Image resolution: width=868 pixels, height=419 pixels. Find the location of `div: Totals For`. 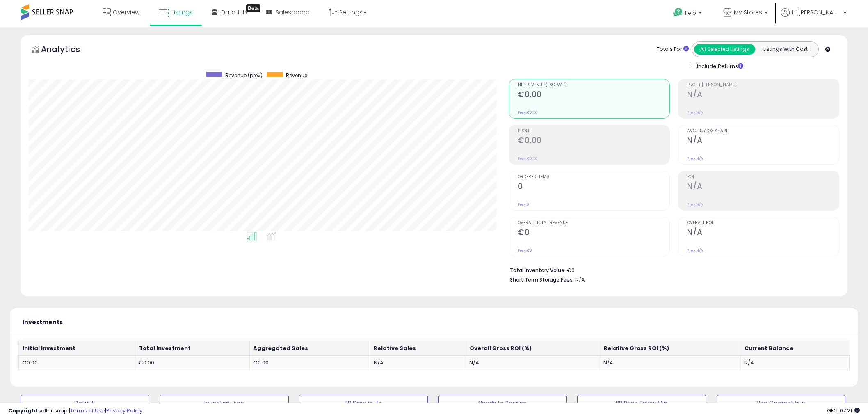

div: Totals For is located at coordinates (673, 50).